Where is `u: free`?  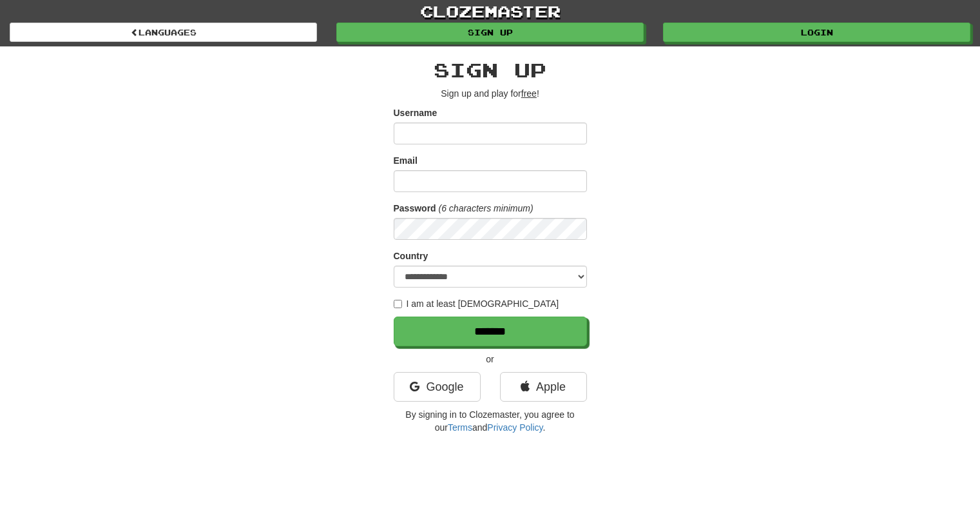 u: free is located at coordinates (529, 93).